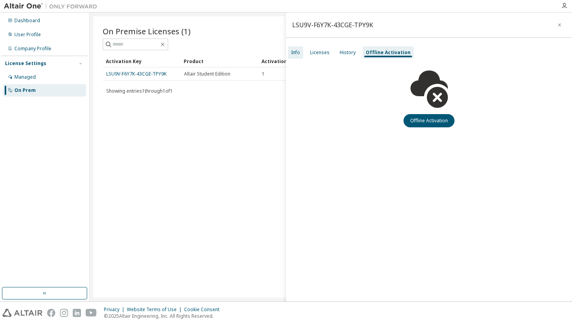 The height and width of the screenshot is (324, 572). What do you see at coordinates (51, 313) in the screenshot?
I see `img: facebook.svg` at bounding box center [51, 313].